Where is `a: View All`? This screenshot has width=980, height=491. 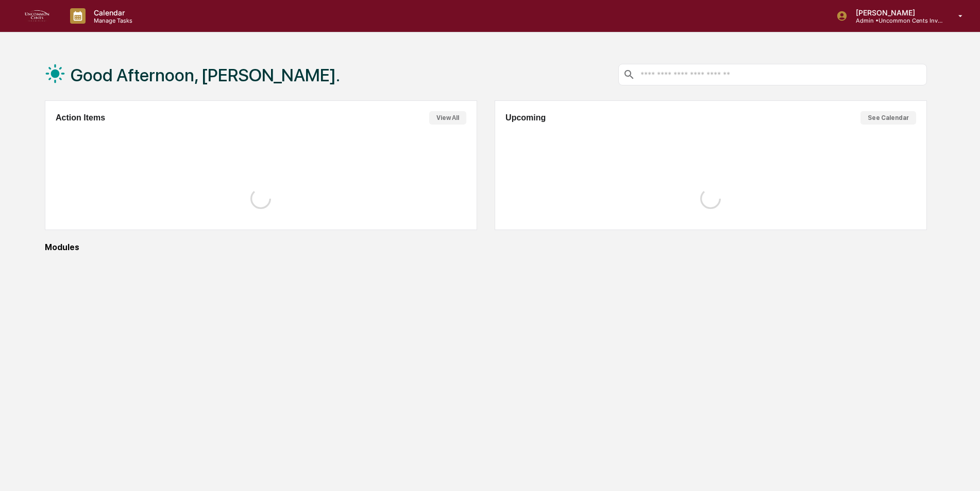
a: View All is located at coordinates (448, 118).